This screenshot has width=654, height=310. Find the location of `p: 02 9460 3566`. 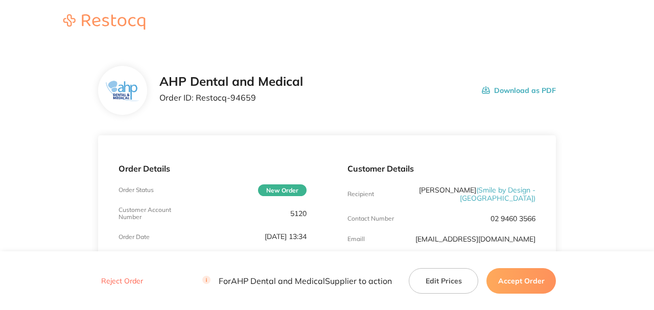

p: 02 9460 3566 is located at coordinates (513, 219).